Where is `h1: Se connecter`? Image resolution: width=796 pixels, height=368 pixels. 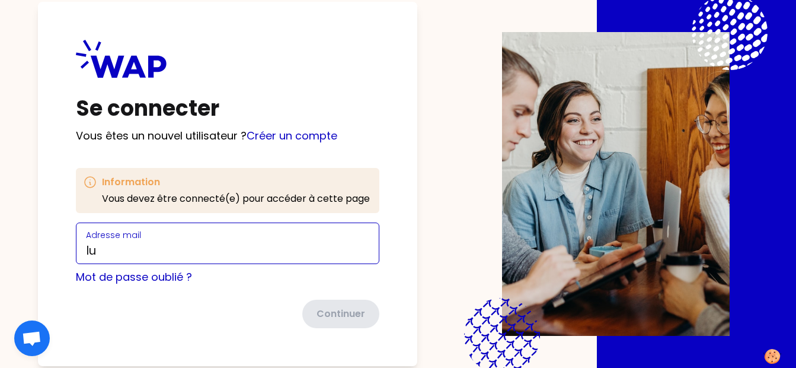 h1: Se connecter is located at coordinates (228, 108).